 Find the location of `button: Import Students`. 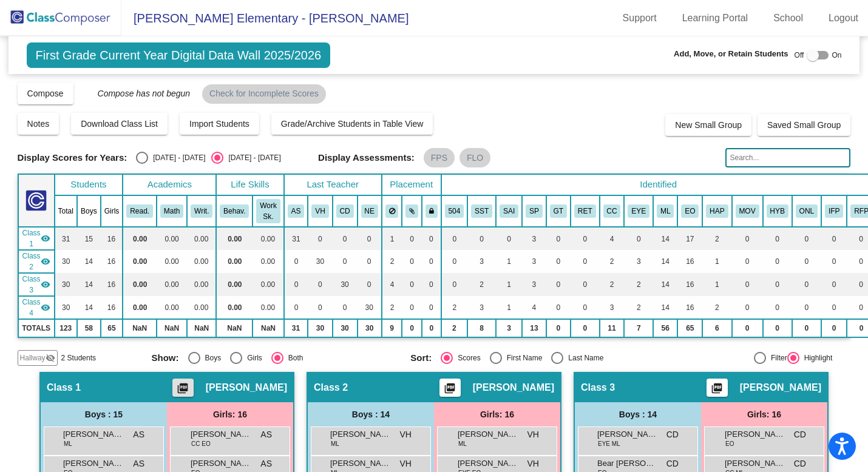

button: Import Students is located at coordinates (219, 124).